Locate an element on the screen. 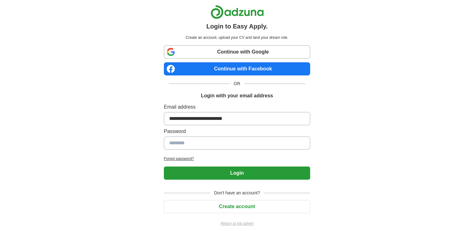 This screenshot has height=231, width=474. p: Return to job advert is located at coordinates (237, 224).